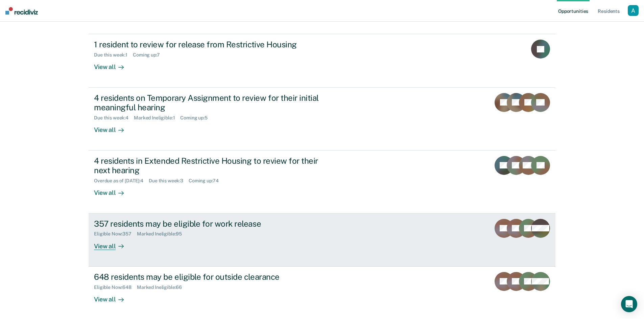 The width and height of the screenshot is (644, 319). Describe the element at coordinates (114, 118) in the screenshot. I see `div: Due this week : 4` at that location.